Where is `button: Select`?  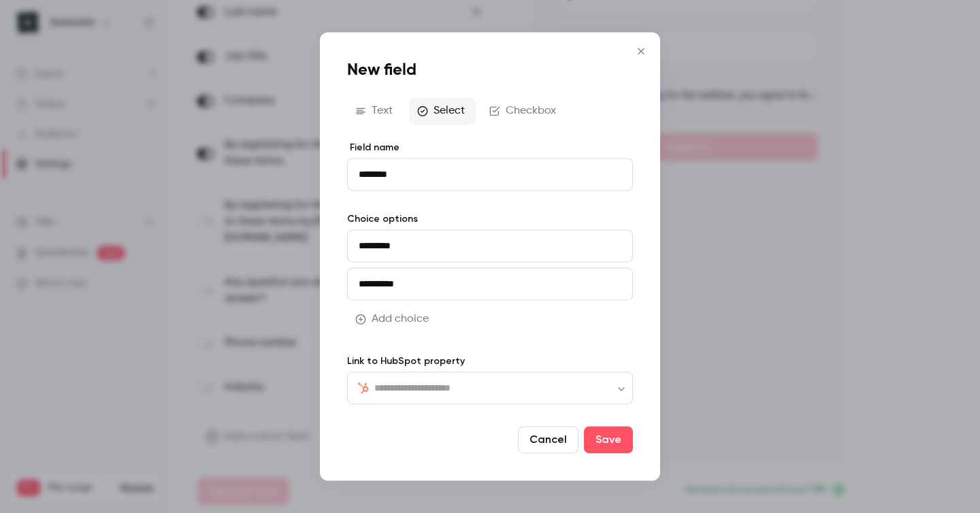
button: Select is located at coordinates (442, 111).